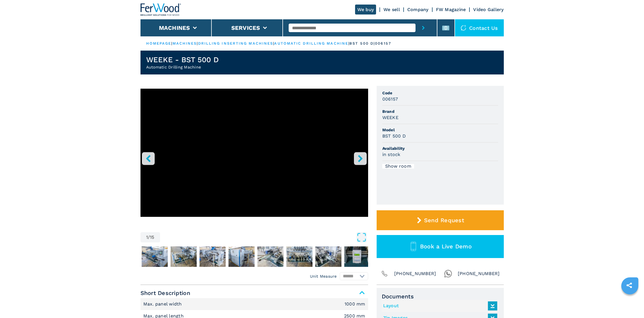 The width and height of the screenshot is (644, 318). What do you see at coordinates (480, 28) in the screenshot?
I see `div: Contact us` at bounding box center [480, 28].